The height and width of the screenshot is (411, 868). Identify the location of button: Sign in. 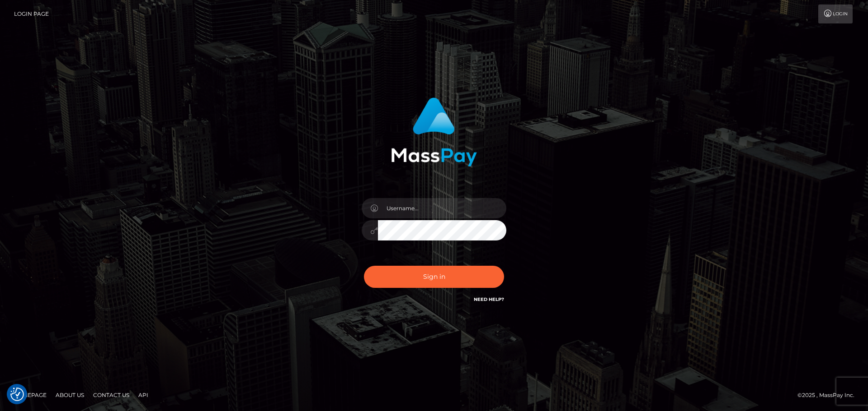
(434, 276).